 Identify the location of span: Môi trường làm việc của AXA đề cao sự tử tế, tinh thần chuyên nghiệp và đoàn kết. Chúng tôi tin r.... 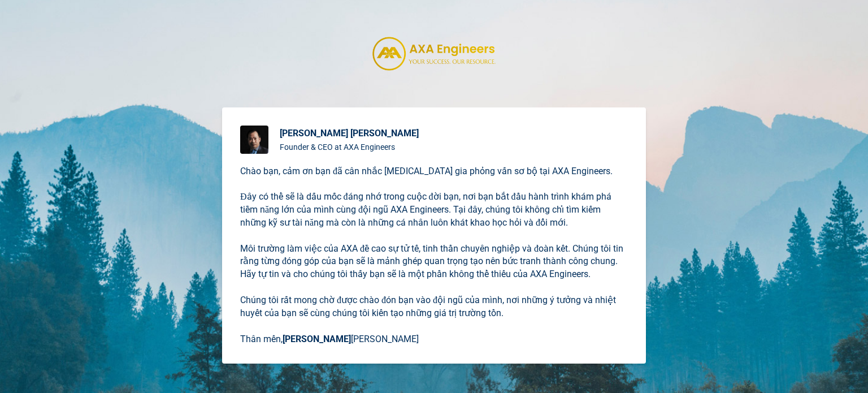
(433, 261).